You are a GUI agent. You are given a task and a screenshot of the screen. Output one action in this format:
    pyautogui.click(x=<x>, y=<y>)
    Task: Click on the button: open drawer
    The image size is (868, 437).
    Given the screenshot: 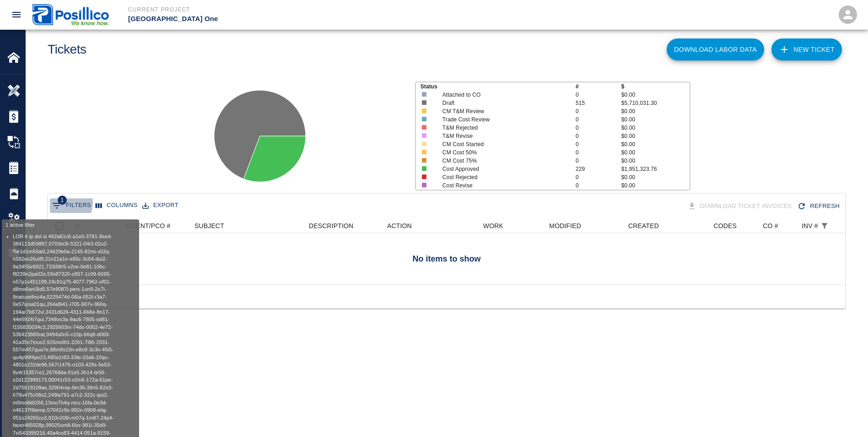 What is the action you would take?
    pyautogui.click(x=17, y=15)
    